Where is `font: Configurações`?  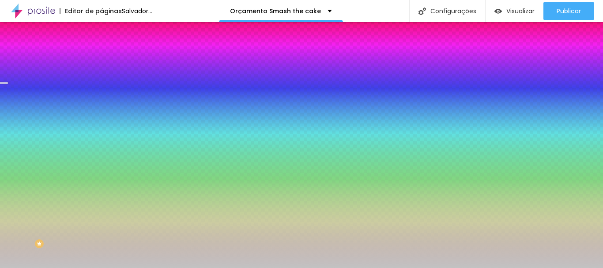 font: Configurações is located at coordinates (454, 11).